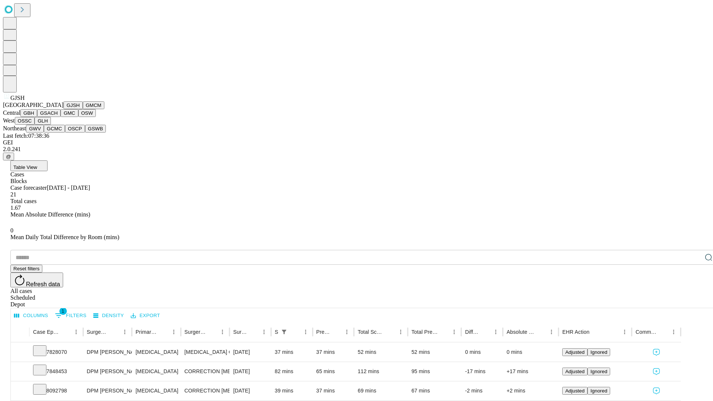 Image resolution: width=713 pixels, height=401 pixels. What do you see at coordinates (31, 315) in the screenshot?
I see `button: Select columns` at bounding box center [31, 315].